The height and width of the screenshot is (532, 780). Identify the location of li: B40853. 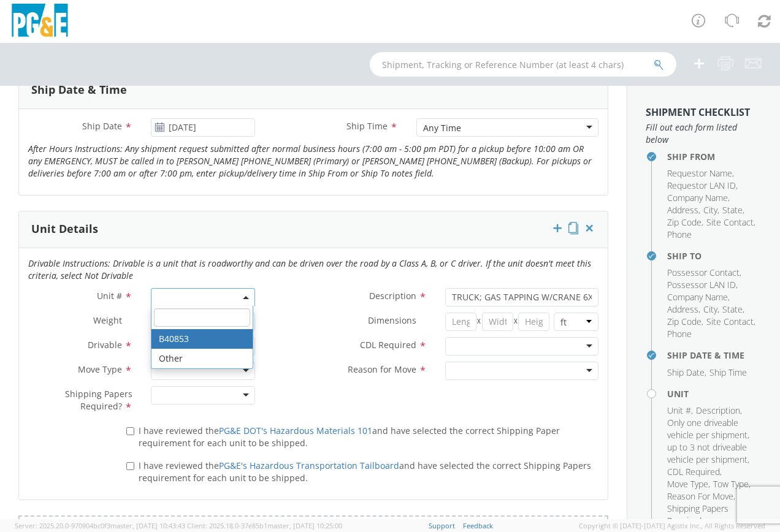
(201, 339).